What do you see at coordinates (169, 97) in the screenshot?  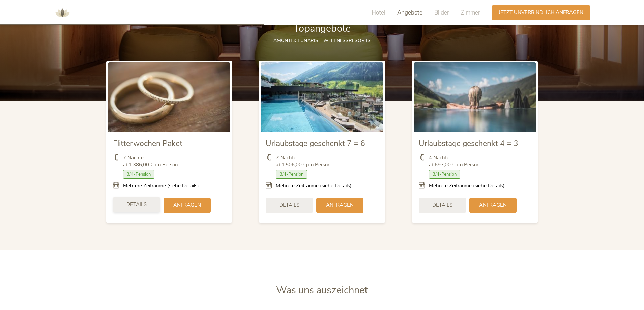 I see `img: Flitterwochen Paket` at bounding box center [169, 97].